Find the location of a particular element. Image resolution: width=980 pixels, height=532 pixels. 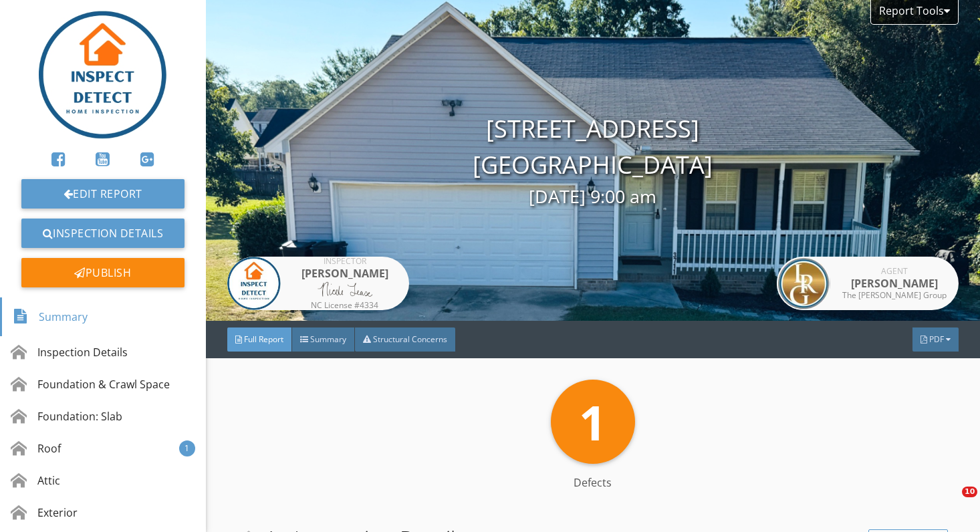

span: Summary is located at coordinates (329, 339).